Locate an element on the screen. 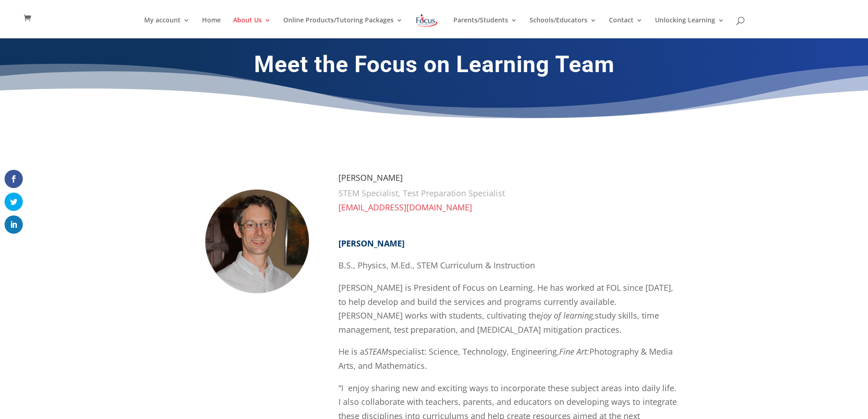  h1: Meet the Focus on Learning Team is located at coordinates (434, 67).